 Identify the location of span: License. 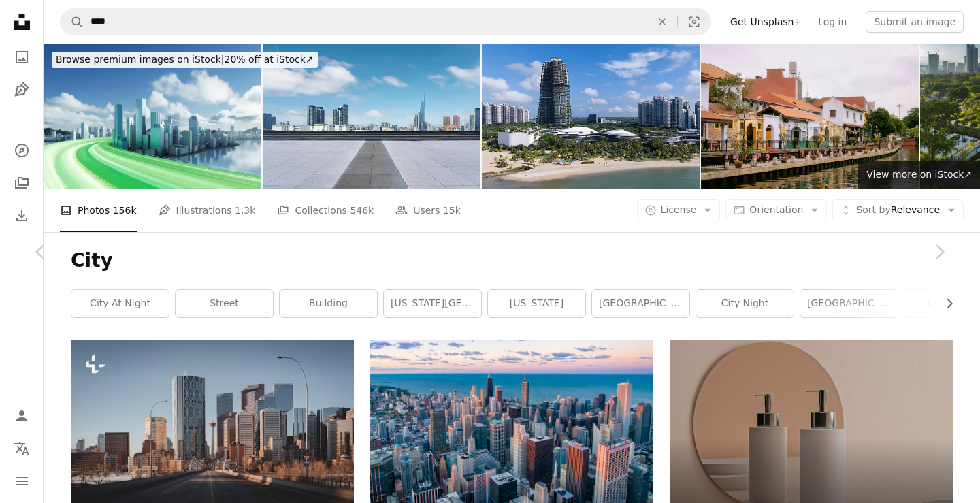
(678, 210).